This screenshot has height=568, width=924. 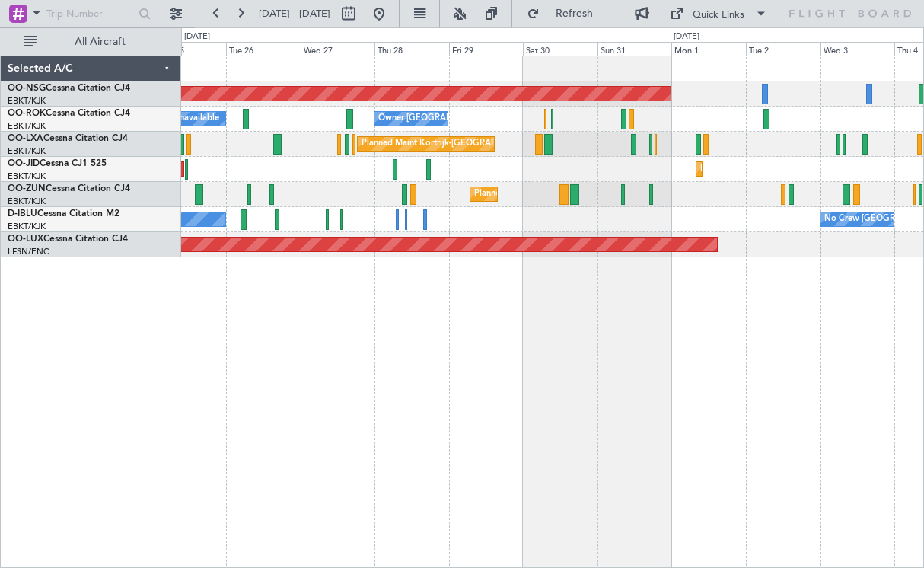 I want to click on a: OO-LXACessna Citation CJ4, so click(x=67, y=138).